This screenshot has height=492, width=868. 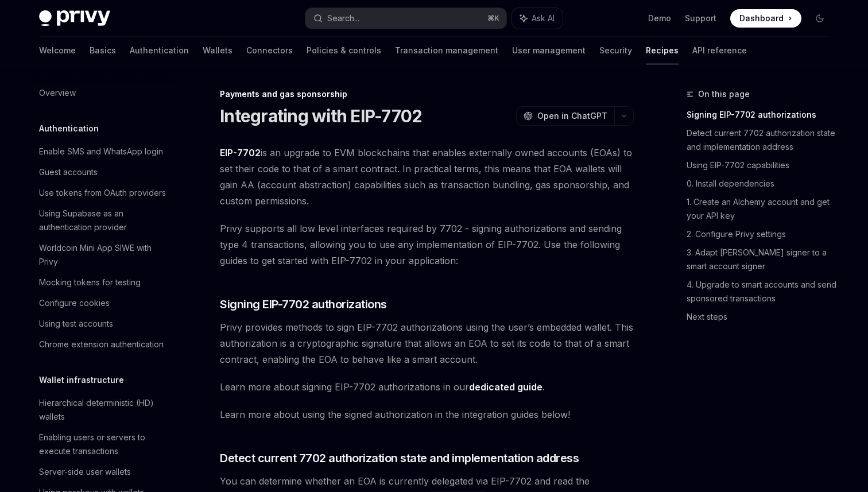 What do you see at coordinates (103, 303) in the screenshot?
I see `a: Configure cookies` at bounding box center [103, 303].